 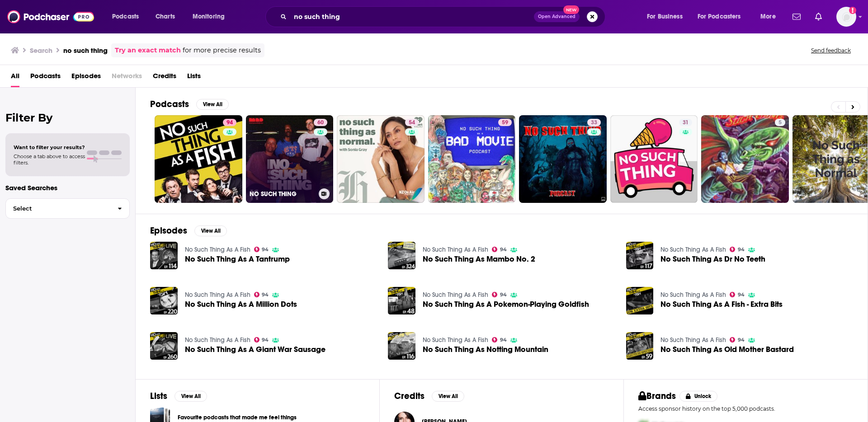 I want to click on img: No Such Thing As Notting Mountain, so click(x=402, y=345).